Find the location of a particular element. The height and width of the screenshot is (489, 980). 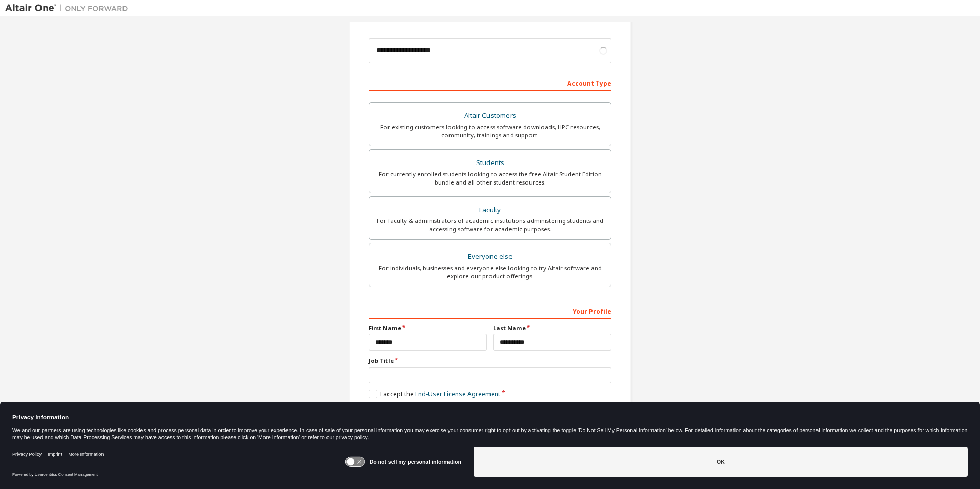

div: Everyone else is located at coordinates (490, 257).